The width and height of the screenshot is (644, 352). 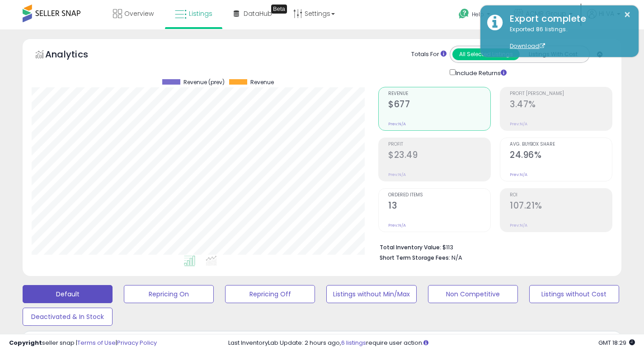 I want to click on b: Total Inventory Value:, so click(x=410, y=247).